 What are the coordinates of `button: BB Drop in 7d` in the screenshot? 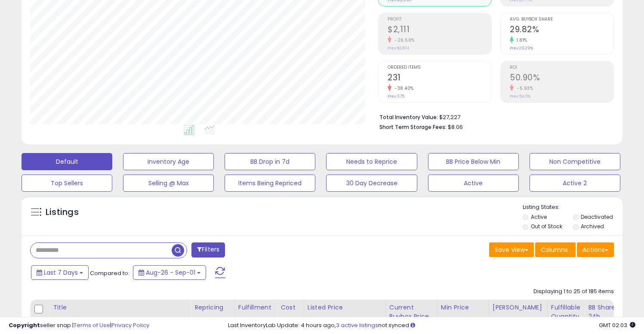 It's located at (270, 162).